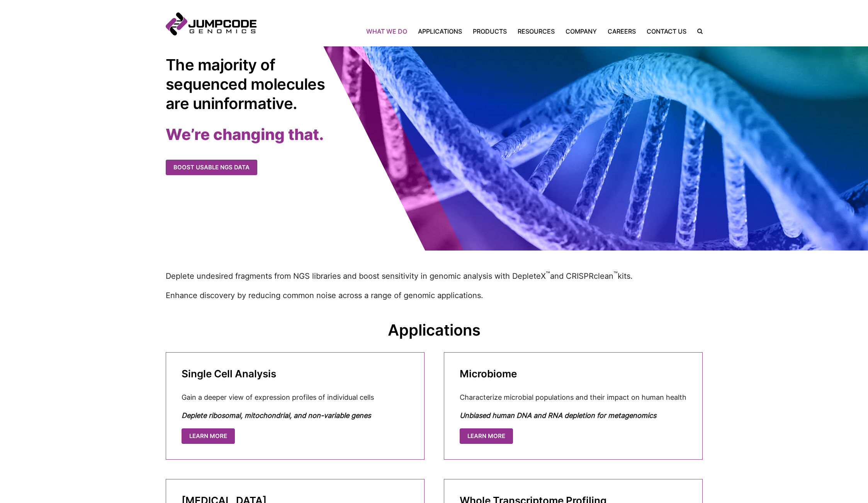 The width and height of the screenshot is (868, 503). Describe the element at coordinates (248, 84) in the screenshot. I see `h1: The majority of sequenced molecules are uninformative.` at that location.